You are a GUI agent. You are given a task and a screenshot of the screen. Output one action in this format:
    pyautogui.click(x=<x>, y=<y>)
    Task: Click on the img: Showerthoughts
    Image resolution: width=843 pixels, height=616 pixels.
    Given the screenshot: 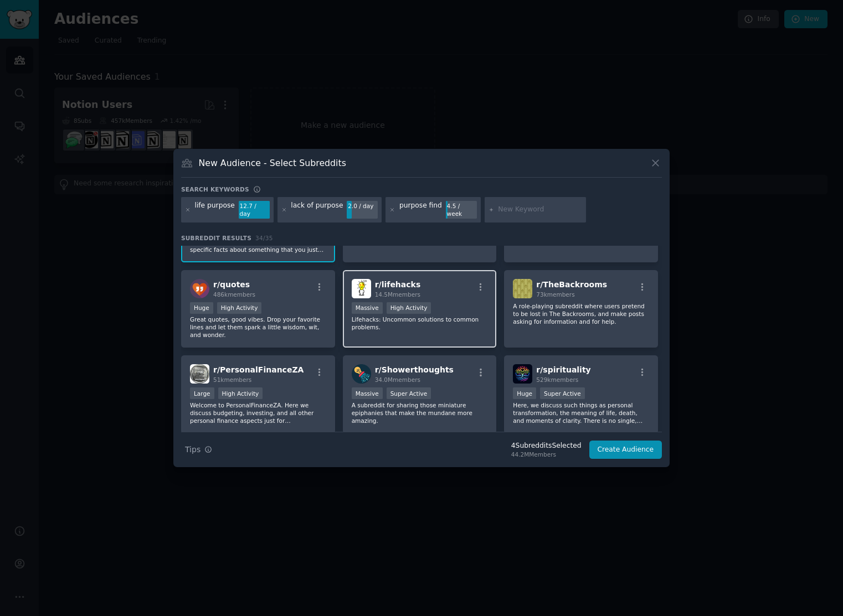 What is the action you would take?
    pyautogui.click(x=361, y=374)
    